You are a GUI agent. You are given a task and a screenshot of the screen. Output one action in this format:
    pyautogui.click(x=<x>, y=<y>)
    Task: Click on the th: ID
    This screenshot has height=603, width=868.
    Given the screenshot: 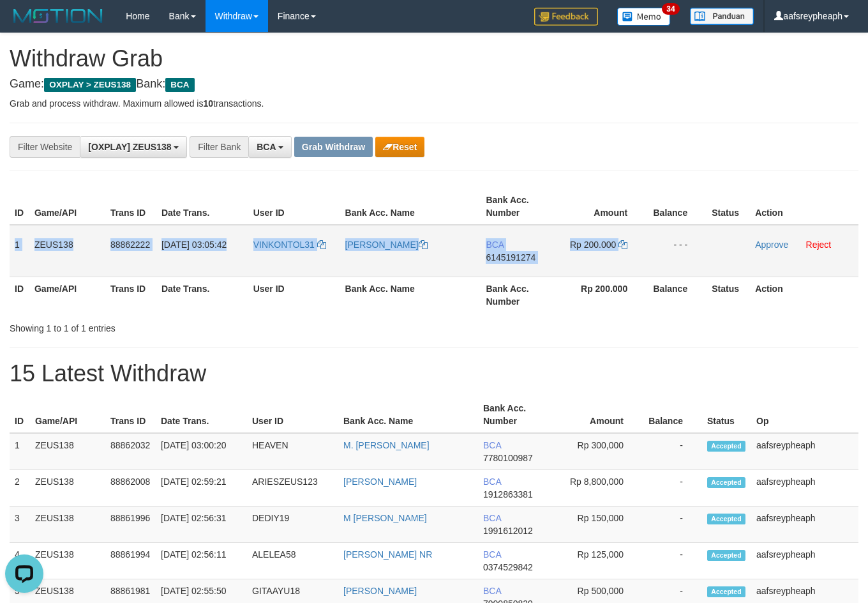 What is the action you would take?
    pyautogui.click(x=19, y=206)
    